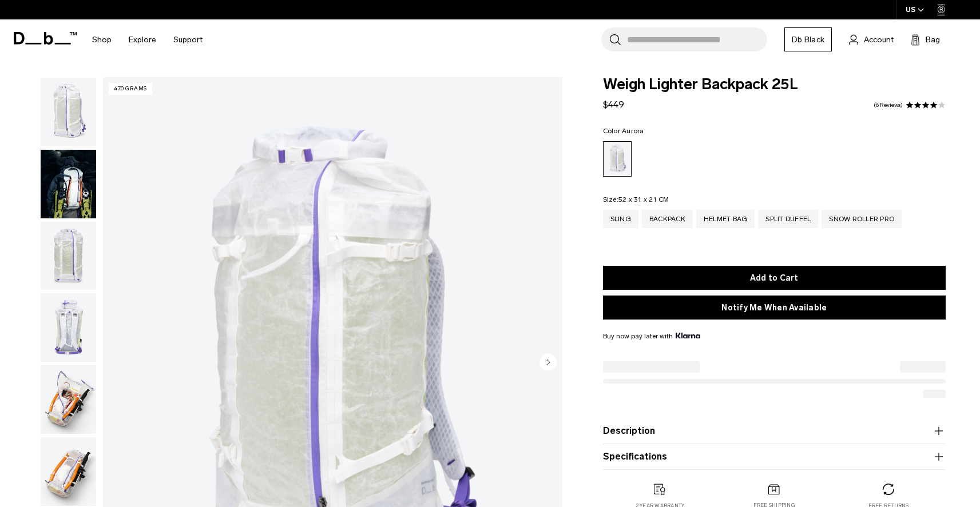 The image size is (980, 507). I want to click on img: Weigh_Lighter_Backpack_25L_Lifestyle_new.png, so click(68, 184).